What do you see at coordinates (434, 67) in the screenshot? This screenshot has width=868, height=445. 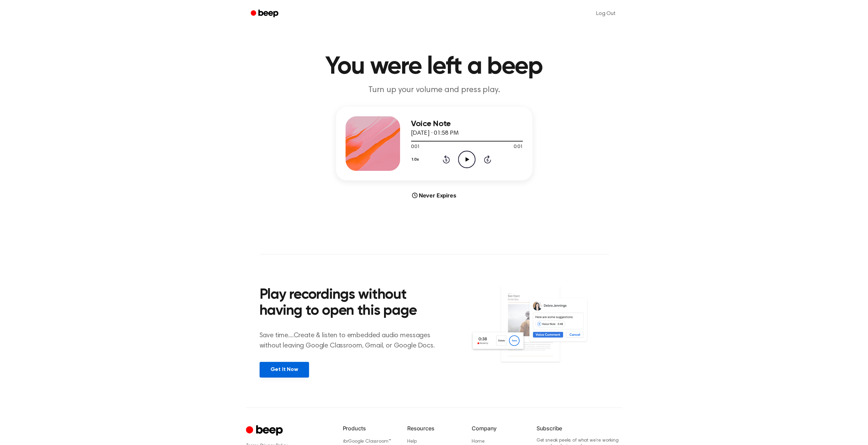 I see `h1: You were left a beep` at bounding box center [434, 67].